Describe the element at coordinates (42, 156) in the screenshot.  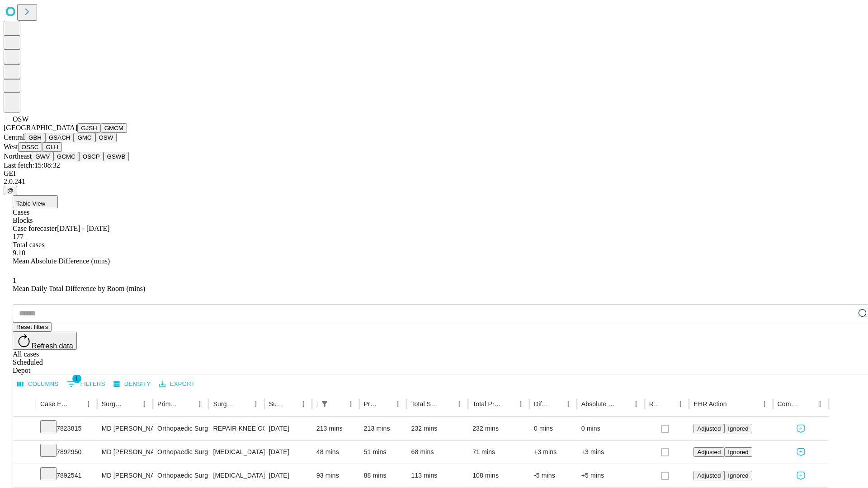
I see `button: GWV` at that location.